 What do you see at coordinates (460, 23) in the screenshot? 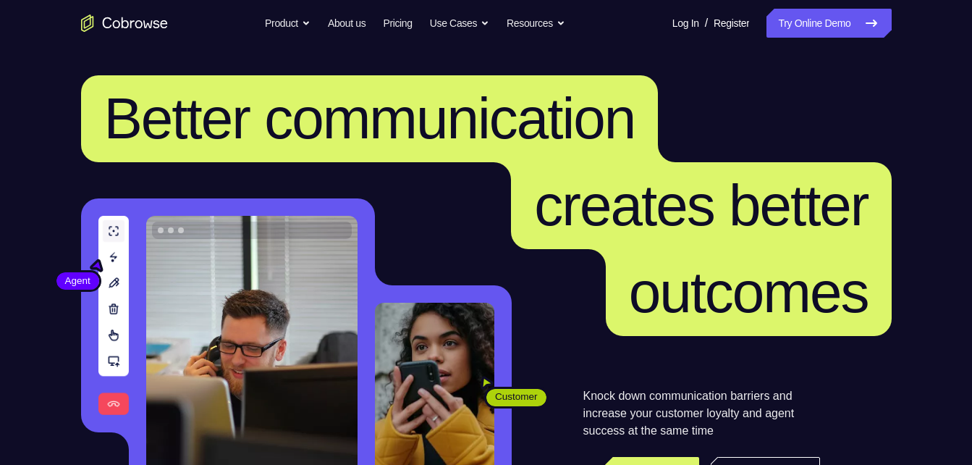
I see `button: Use Cases` at bounding box center [460, 23].